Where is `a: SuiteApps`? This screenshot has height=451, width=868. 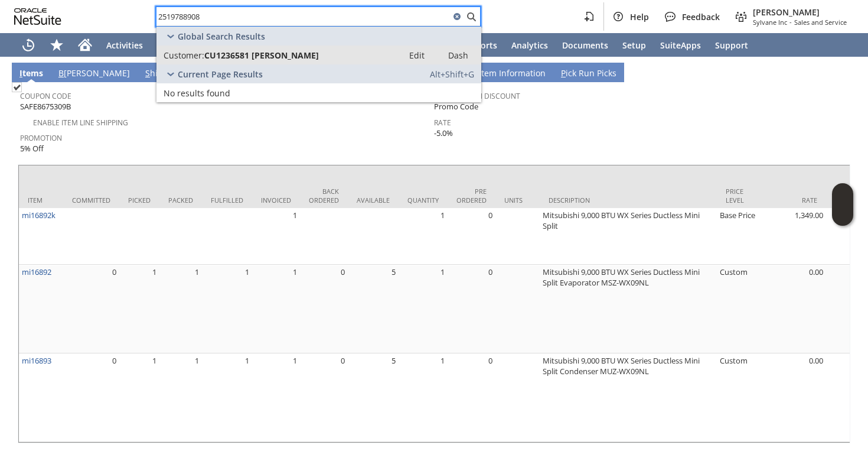 a: SuiteApps is located at coordinates (681, 45).